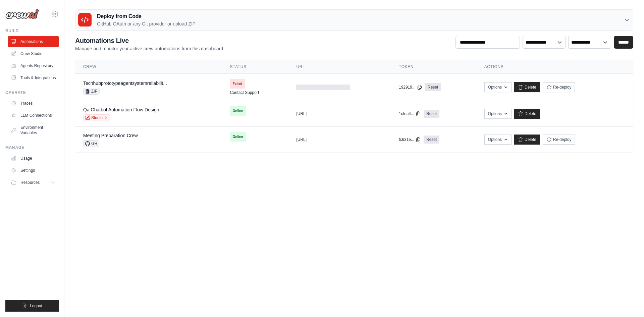 The width and height of the screenshot is (644, 317). Describe the element at coordinates (255, 67) in the screenshot. I see `th: Status` at that location.